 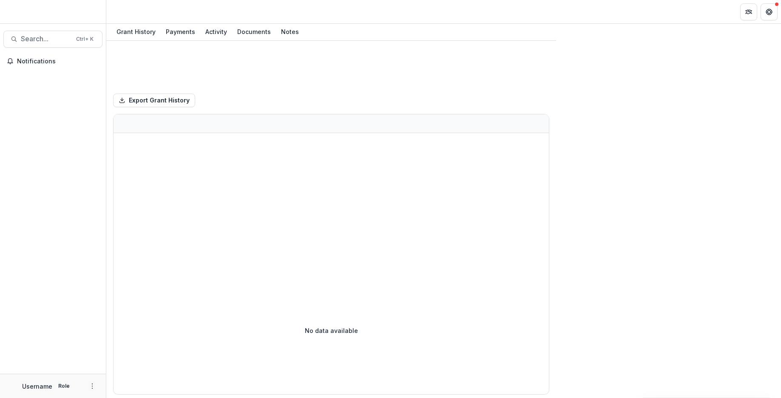 I want to click on a: Documents, so click(x=254, y=32).